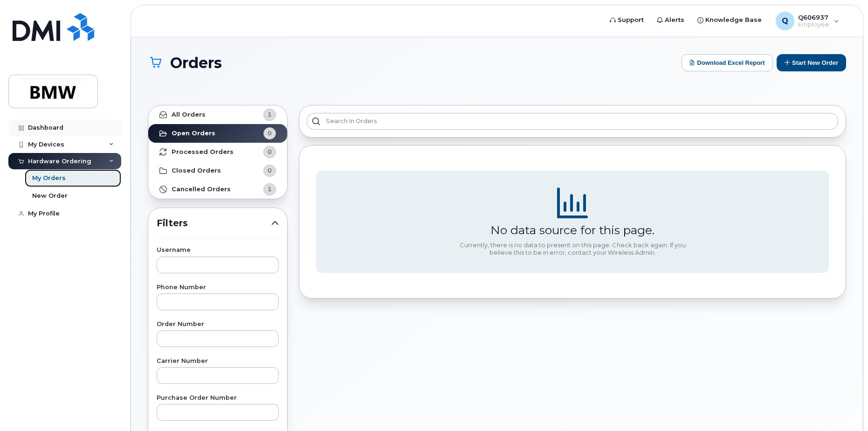  I want to click on div: Currently, there is no data to present on this page. Check back again. If you believe this to be ..., so click(572, 248).